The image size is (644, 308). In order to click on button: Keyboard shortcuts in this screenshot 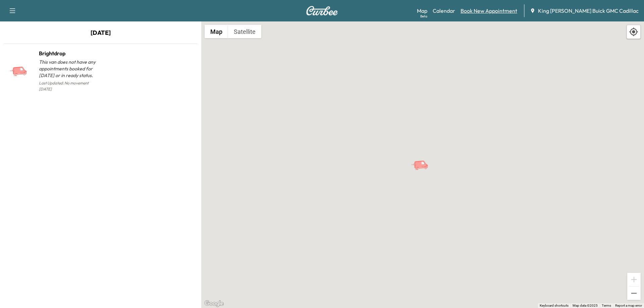, I will do `click(554, 306)`.